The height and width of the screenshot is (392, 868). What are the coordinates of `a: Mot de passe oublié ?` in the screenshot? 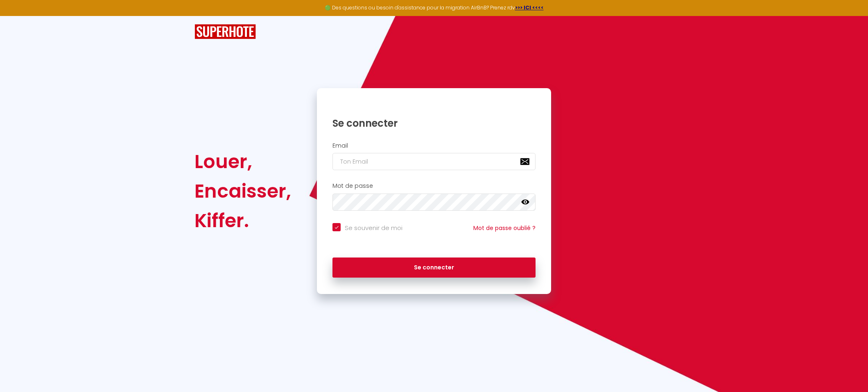 It's located at (505, 228).